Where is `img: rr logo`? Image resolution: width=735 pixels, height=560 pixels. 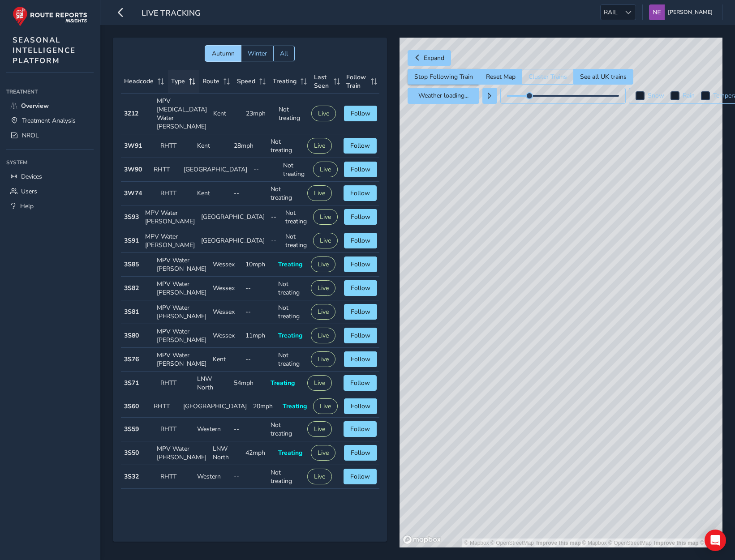
img: rr logo is located at coordinates (49, 16).